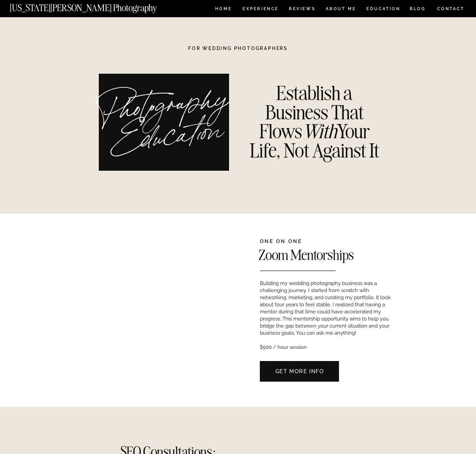 This screenshot has height=454, width=476. I want to click on nav: BLOG, so click(418, 9).